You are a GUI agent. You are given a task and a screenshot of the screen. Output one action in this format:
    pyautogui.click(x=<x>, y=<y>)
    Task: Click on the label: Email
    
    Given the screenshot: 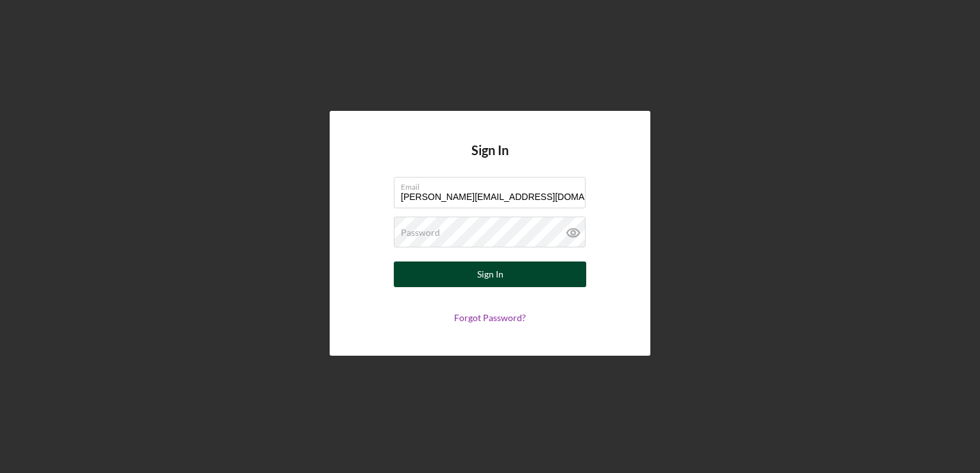 What is the action you would take?
    pyautogui.click(x=493, y=185)
    